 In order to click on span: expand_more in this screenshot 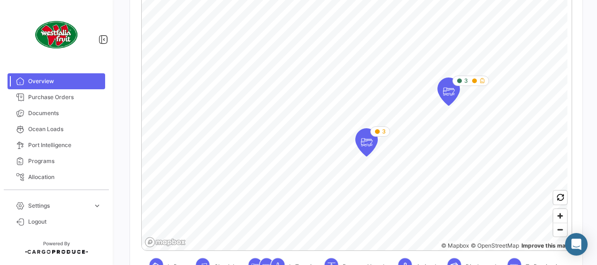, I will do `click(97, 206)`.